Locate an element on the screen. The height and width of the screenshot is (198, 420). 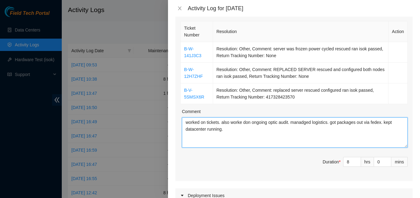
label: Comment is located at coordinates (191, 111).